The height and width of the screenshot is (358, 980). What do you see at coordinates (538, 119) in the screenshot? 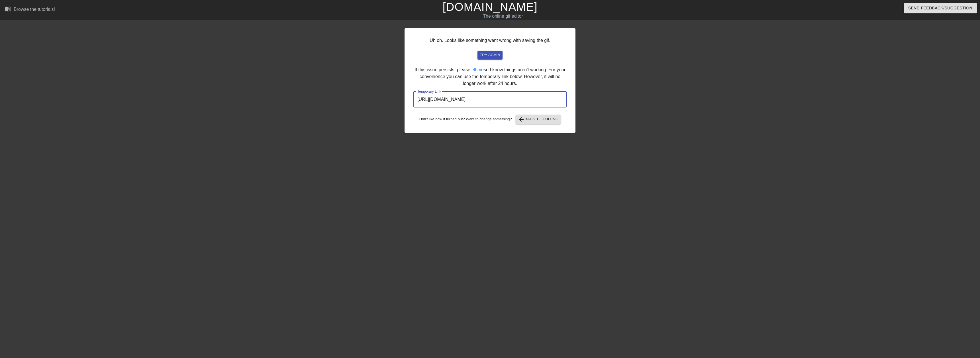
I see `button: Back to Editing` at bounding box center [538, 119].